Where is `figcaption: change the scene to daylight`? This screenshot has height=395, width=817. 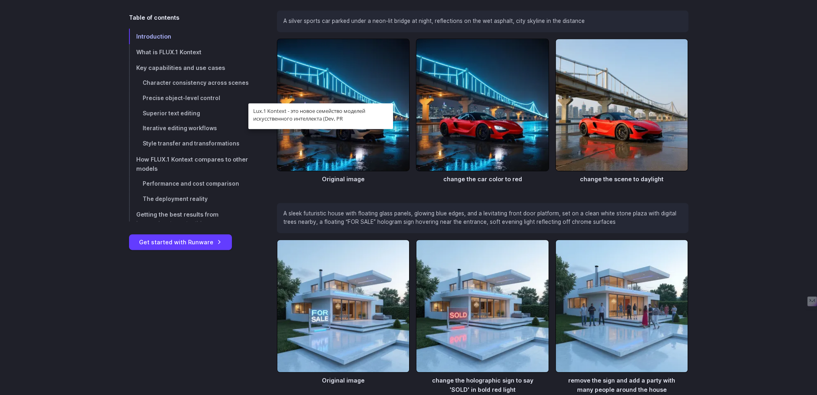
figcaption: change the scene to daylight is located at coordinates (622, 177).